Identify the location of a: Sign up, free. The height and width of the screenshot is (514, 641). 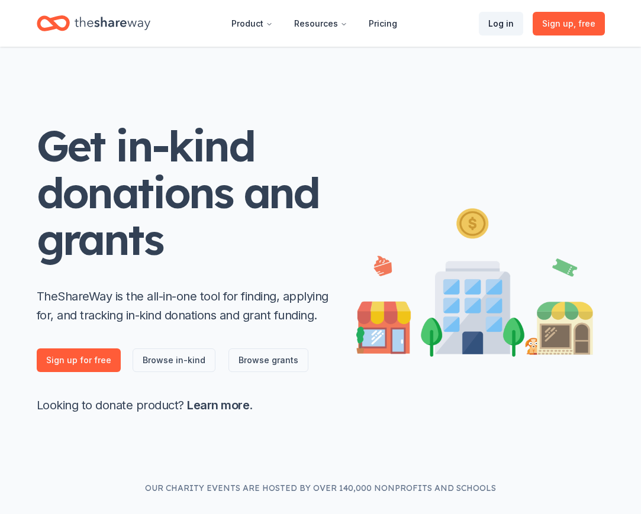
(569, 24).